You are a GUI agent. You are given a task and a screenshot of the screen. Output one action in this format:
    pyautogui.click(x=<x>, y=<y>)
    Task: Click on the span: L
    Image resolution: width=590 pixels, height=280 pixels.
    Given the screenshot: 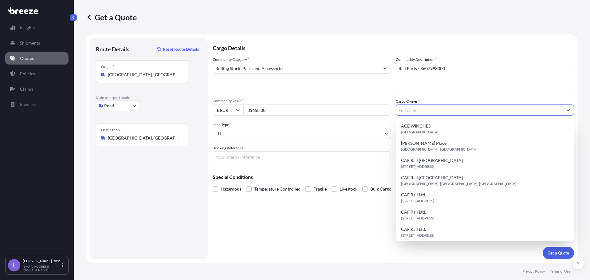 What is the action you would take?
    pyautogui.click(x=14, y=265)
    